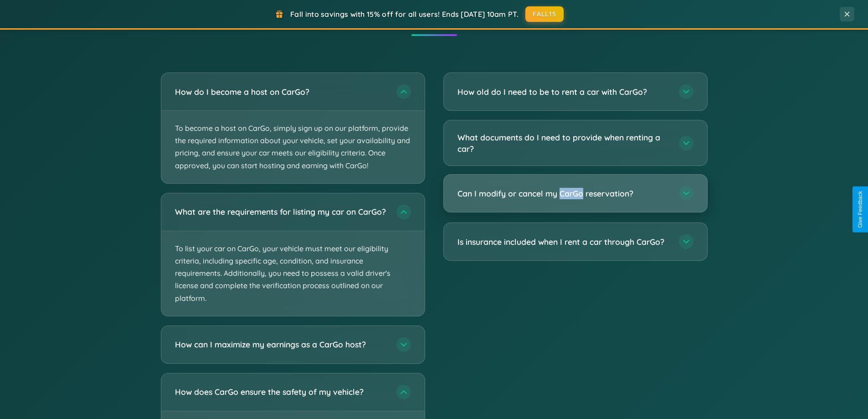 The image size is (868, 419). I want to click on h3: How old do I need to be to rent a car with CarGo?, so click(564, 92).